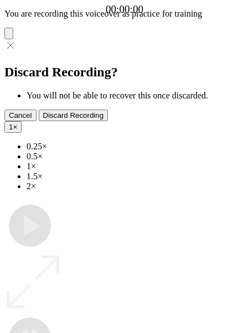 This screenshot has width=249, height=333. I want to click on li: 0.5×, so click(136, 157).